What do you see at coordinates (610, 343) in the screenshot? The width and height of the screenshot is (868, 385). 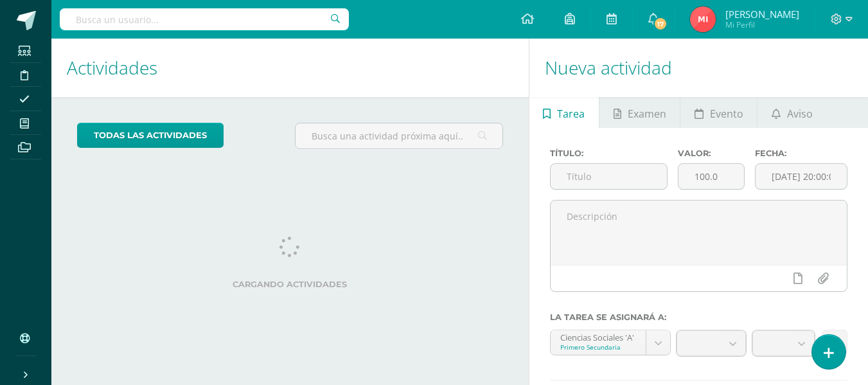 I see `a: Ciencias Sociales 'A'Primero Secundaria` at bounding box center [610, 343].